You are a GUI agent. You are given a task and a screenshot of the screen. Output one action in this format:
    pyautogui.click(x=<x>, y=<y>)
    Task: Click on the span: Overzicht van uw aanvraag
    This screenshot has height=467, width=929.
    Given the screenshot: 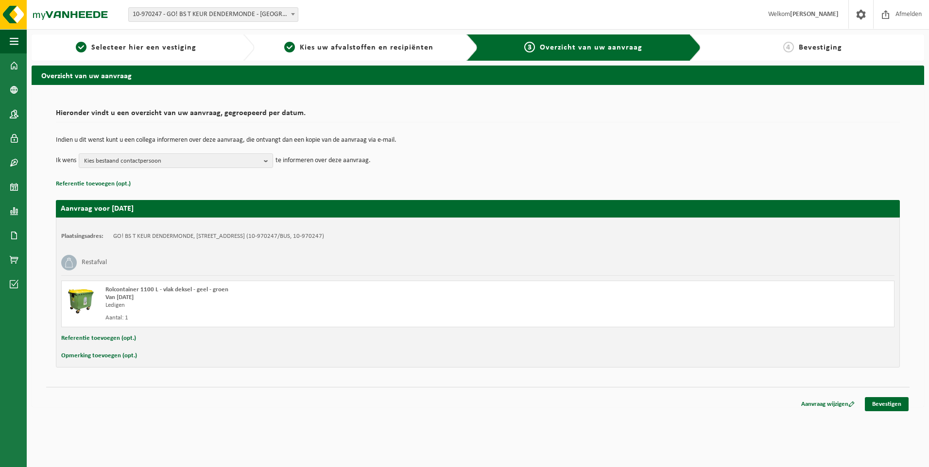 What is the action you would take?
    pyautogui.click(x=591, y=48)
    